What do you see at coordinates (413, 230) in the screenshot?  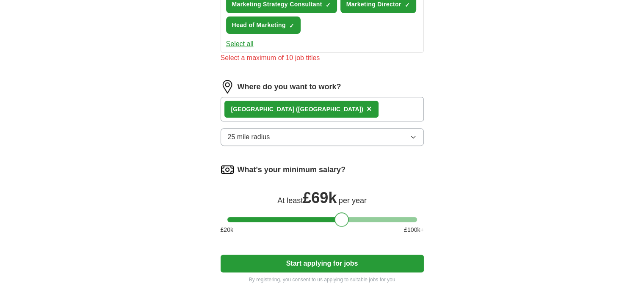 I see `span: £ 100 k+` at bounding box center [413, 230].